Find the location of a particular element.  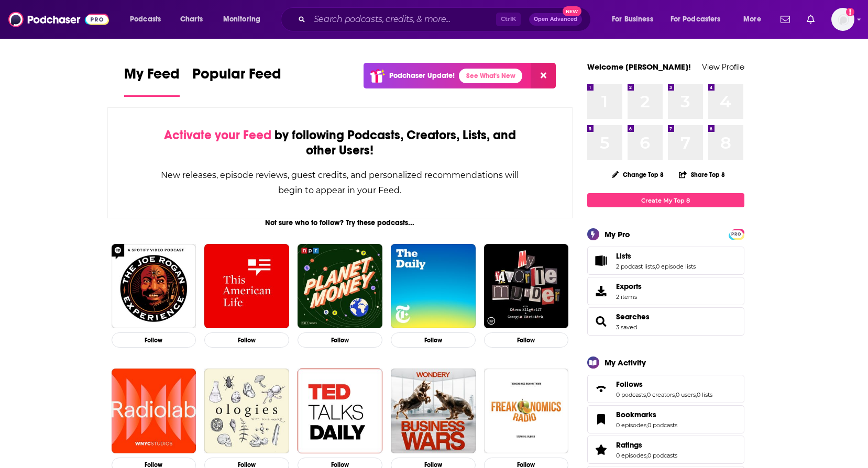

img: User Profile is located at coordinates (843, 20).